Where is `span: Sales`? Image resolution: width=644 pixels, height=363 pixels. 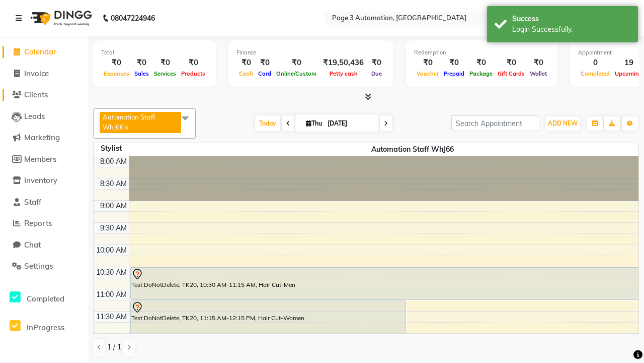 span: Sales is located at coordinates (142, 74).